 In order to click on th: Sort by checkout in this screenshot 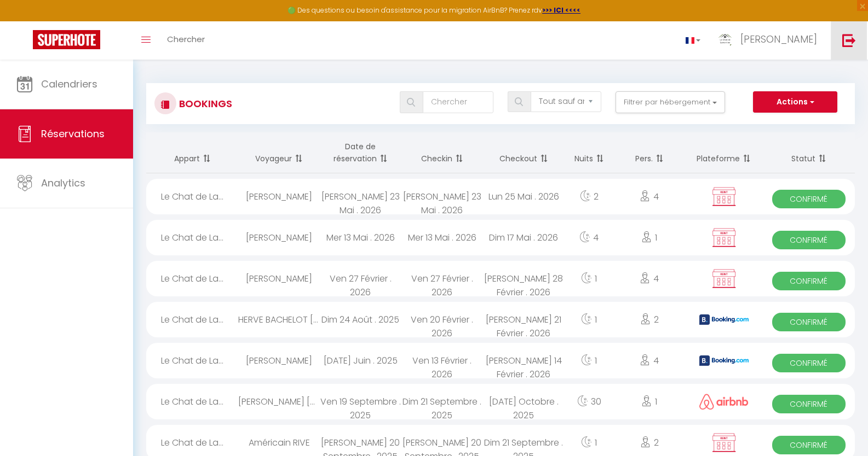, I will do `click(523, 152)`.